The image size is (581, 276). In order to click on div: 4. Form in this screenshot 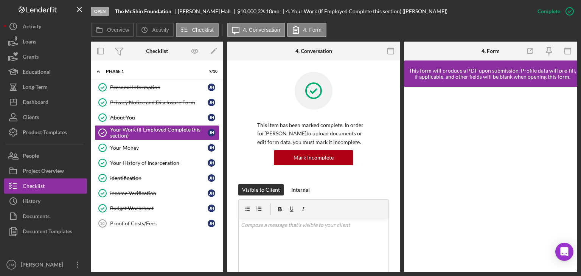, I will do `click(491, 51)`.